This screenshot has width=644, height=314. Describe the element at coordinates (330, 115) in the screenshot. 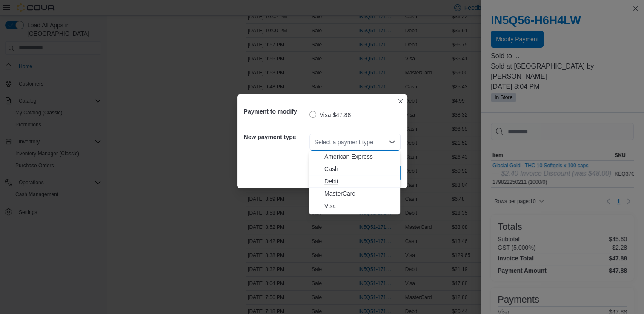

I see `label: Visa $47.88` at that location.